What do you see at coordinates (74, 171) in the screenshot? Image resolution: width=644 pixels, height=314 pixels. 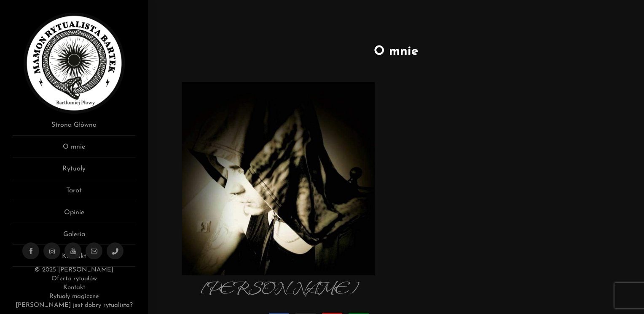 I see `a: Rytuały` at bounding box center [74, 171].